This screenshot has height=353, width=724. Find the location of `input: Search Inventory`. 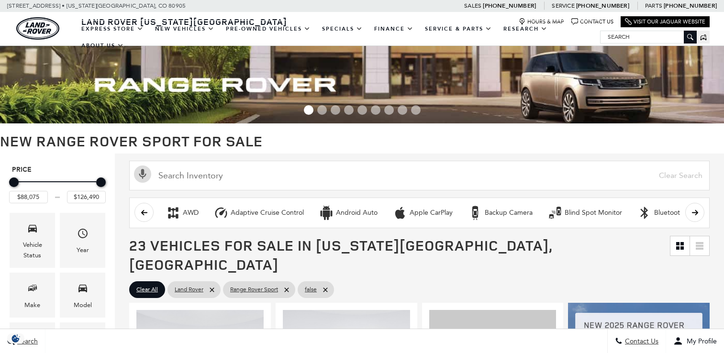

input: Search Inventory is located at coordinates (419, 176).